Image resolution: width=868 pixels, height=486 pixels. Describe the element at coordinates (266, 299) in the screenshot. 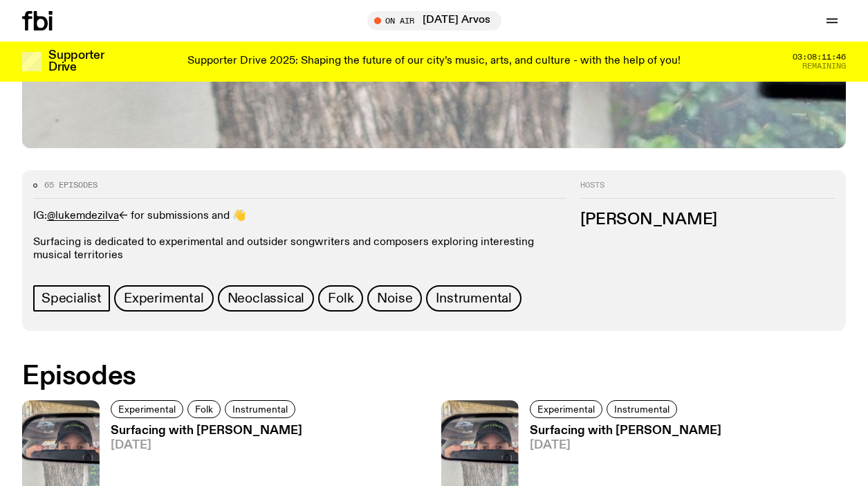

I see `span: Neoclassical` at that location.